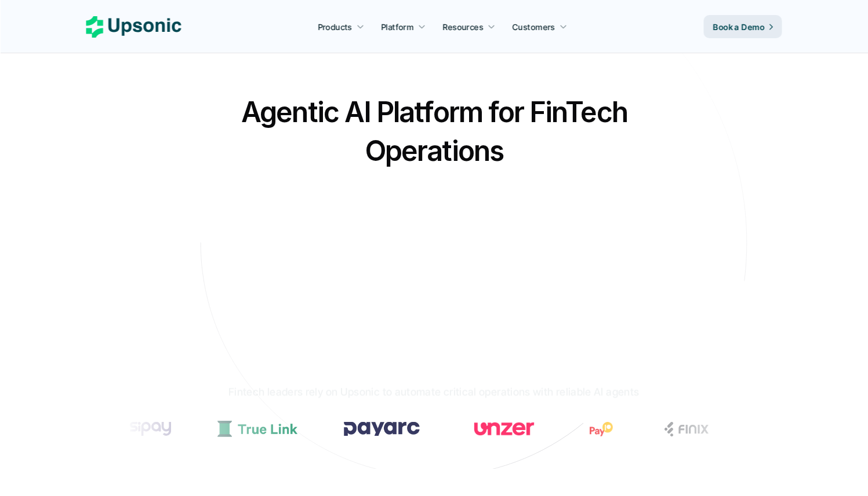 This screenshot has width=868, height=496. I want to click on p: Customers, so click(534, 27).